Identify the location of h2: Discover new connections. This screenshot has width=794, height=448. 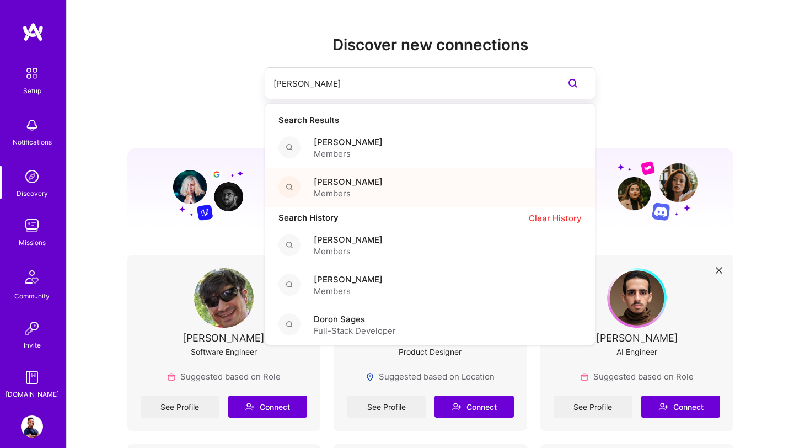
(430, 45).